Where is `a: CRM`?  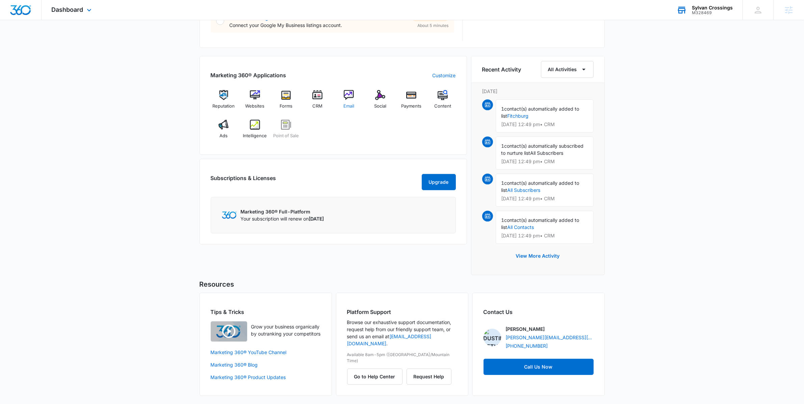 a: CRM is located at coordinates (317, 102).